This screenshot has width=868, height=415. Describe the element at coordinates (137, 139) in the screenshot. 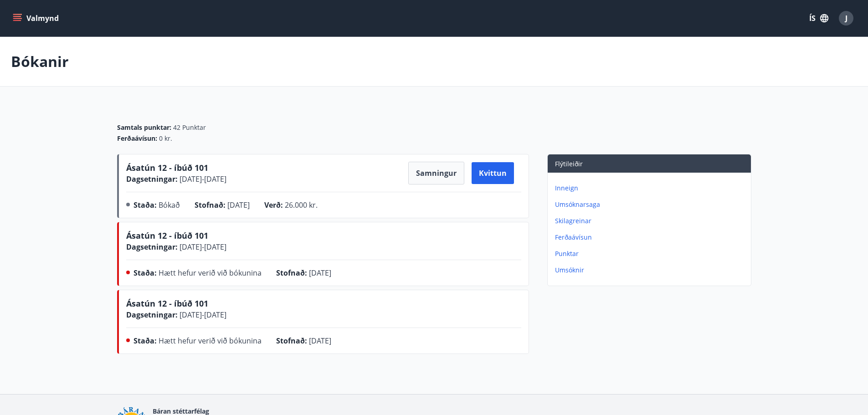

I see `span: Ferðaávísun :` at that location.